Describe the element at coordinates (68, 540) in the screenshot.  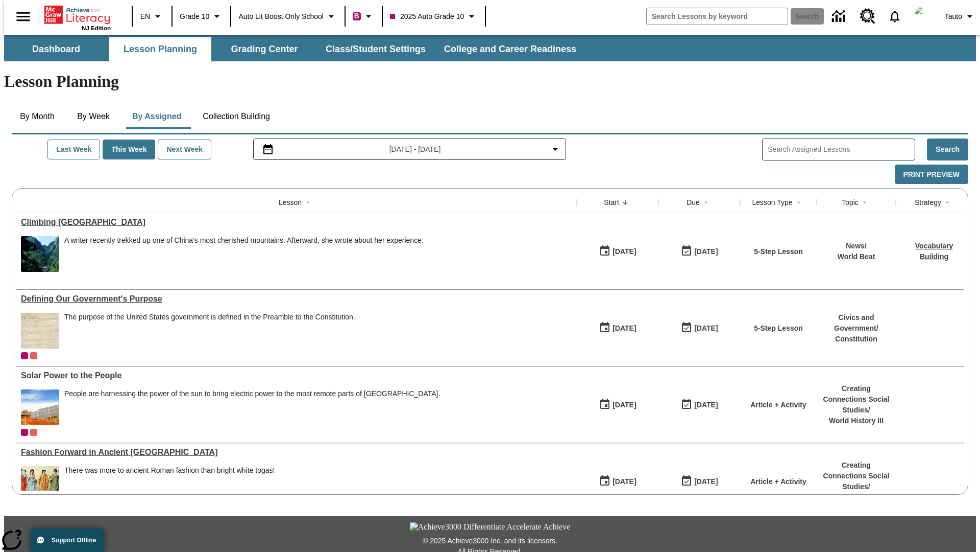
I see `button: Support Offline` at that location.